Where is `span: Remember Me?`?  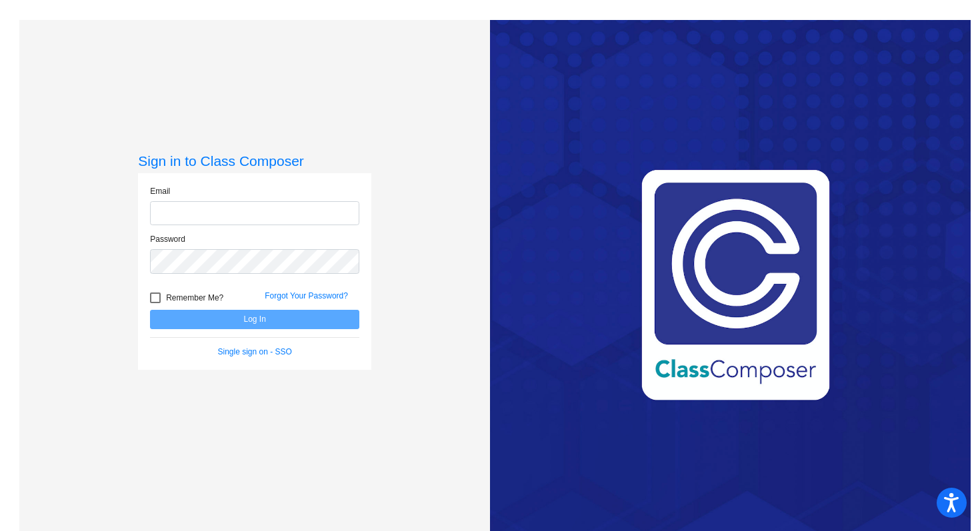
span: Remember Me? is located at coordinates (195, 298).